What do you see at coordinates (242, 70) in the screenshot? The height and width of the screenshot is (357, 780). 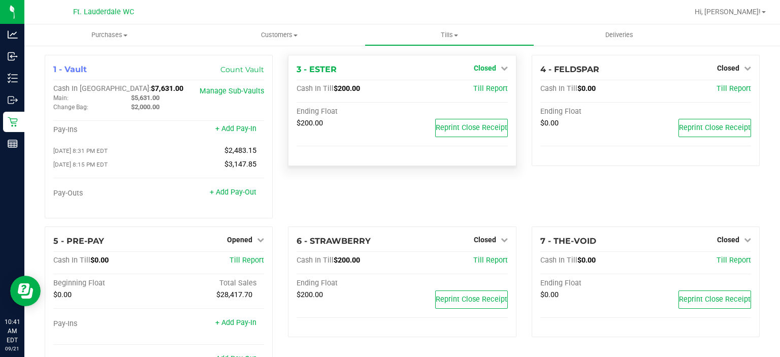 I see `a: Count Vault` at bounding box center [242, 70].